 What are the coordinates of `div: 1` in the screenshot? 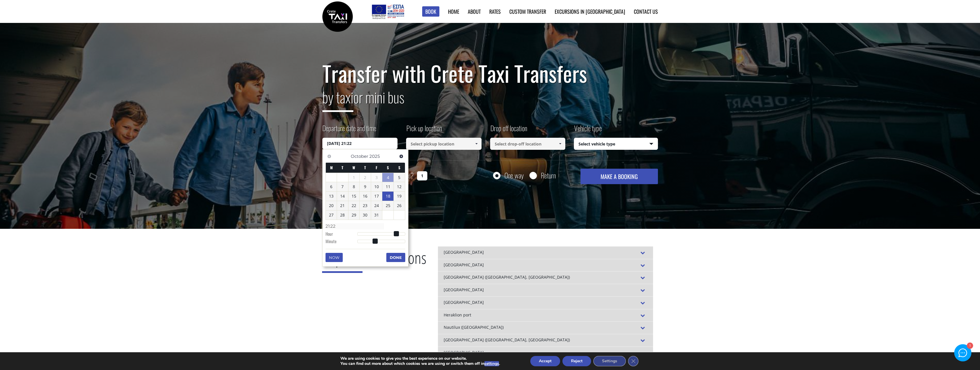 It's located at (969, 346).